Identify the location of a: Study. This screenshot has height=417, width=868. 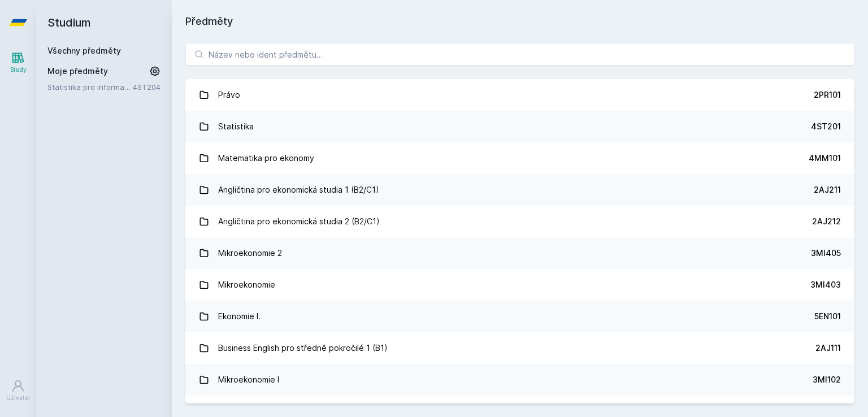
(18, 62).